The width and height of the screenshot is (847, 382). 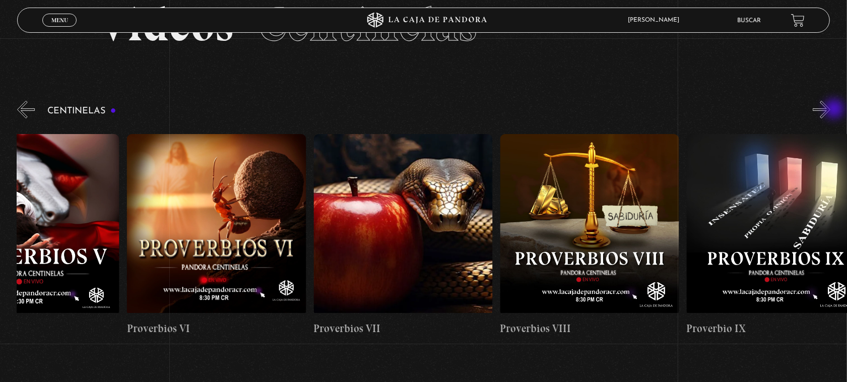 What do you see at coordinates (216, 329) in the screenshot?
I see `h4: Proverbios VI` at bounding box center [216, 329].